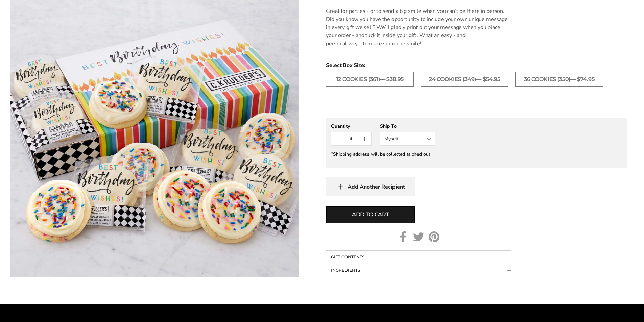 The width and height of the screenshot is (644, 322). I want to click on gfm-form: New recipient, so click(477, 143).